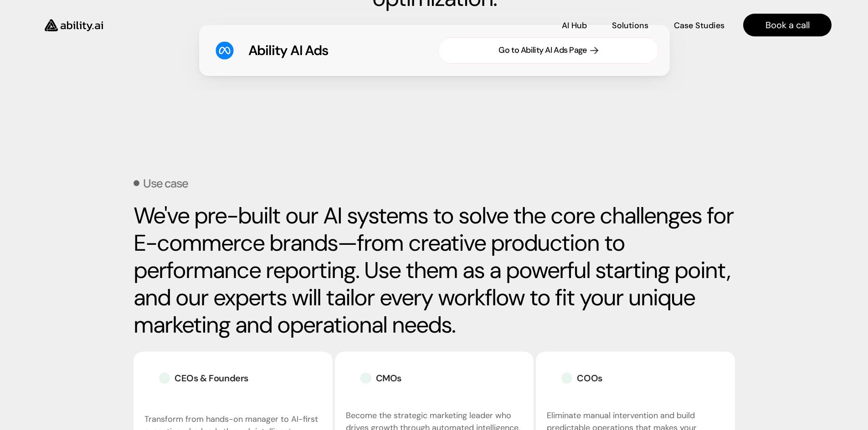  Describe the element at coordinates (300, 50) in the screenshot. I see `h3: Ability AI Ads` at that location.